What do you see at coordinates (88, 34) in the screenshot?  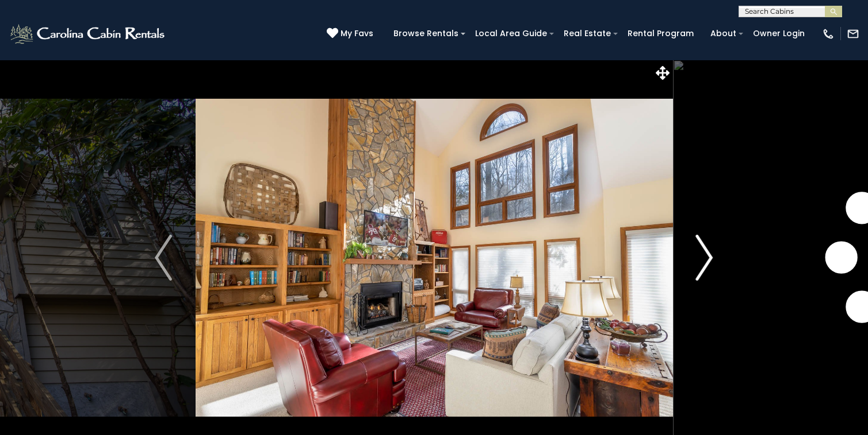 I see `img: White-1-2.png` at bounding box center [88, 34].